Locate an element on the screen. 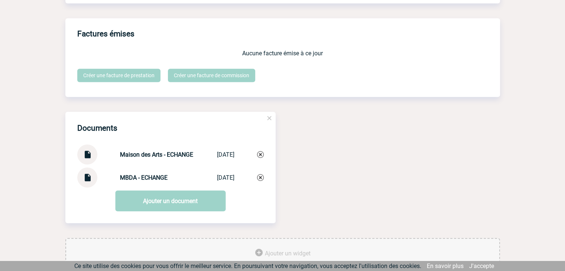 The width and height of the screenshot is (565, 271). strong: Maison des Arts - ECHANGE is located at coordinates (156, 155).